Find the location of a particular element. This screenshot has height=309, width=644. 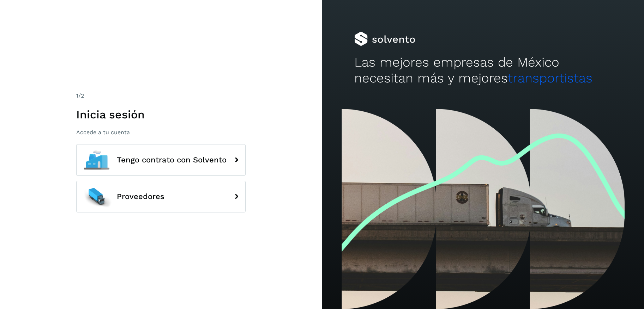

button: Tengo contrato con Solvento is located at coordinates (161, 160).